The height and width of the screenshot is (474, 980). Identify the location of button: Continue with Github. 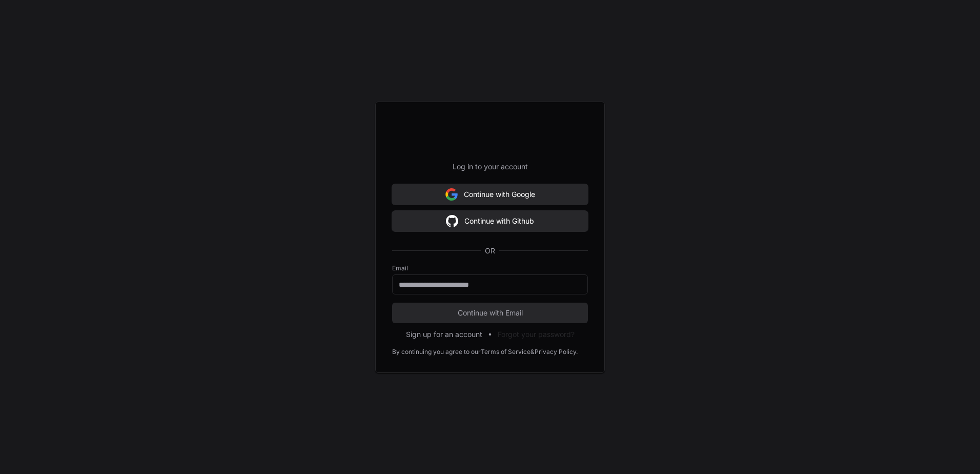
(490, 221).